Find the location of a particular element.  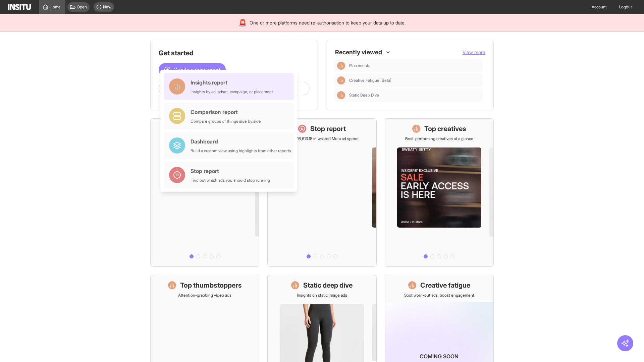

button: Create a new report is located at coordinates (193, 69).